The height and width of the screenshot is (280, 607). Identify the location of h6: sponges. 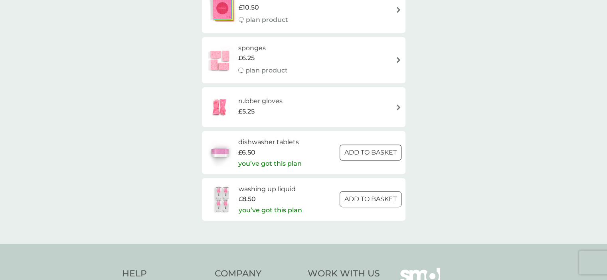
(263, 48).